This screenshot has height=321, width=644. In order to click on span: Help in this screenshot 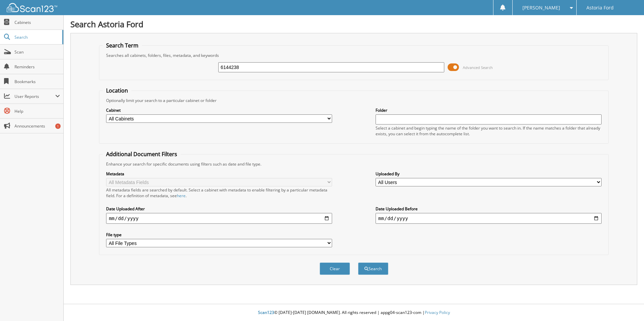, I will do `click(37, 111)`.